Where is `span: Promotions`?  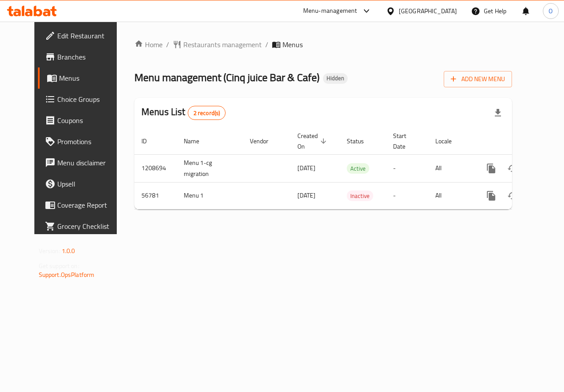
span: Promotions is located at coordinates (89, 141).